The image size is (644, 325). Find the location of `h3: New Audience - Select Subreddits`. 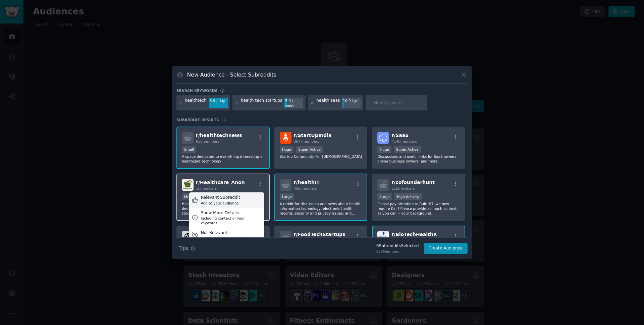

h3: New Audience - Select Subreddits is located at coordinates (232, 74).